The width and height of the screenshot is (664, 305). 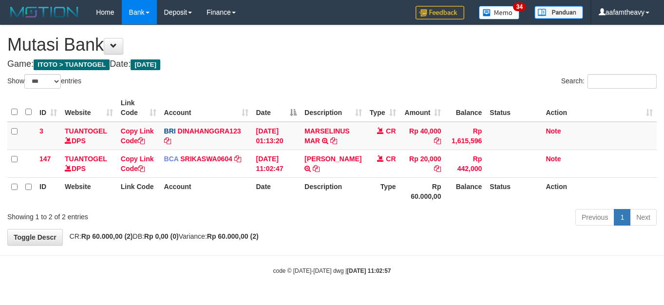 What do you see at coordinates (44, 12) in the screenshot?
I see `img: MOTION_logo.png` at bounding box center [44, 12].